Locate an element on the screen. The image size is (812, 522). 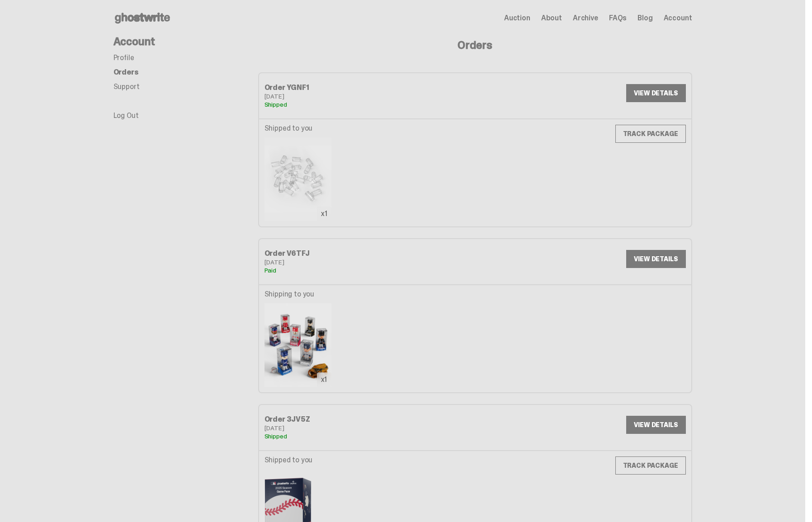
a: About is located at coordinates (552, 18).